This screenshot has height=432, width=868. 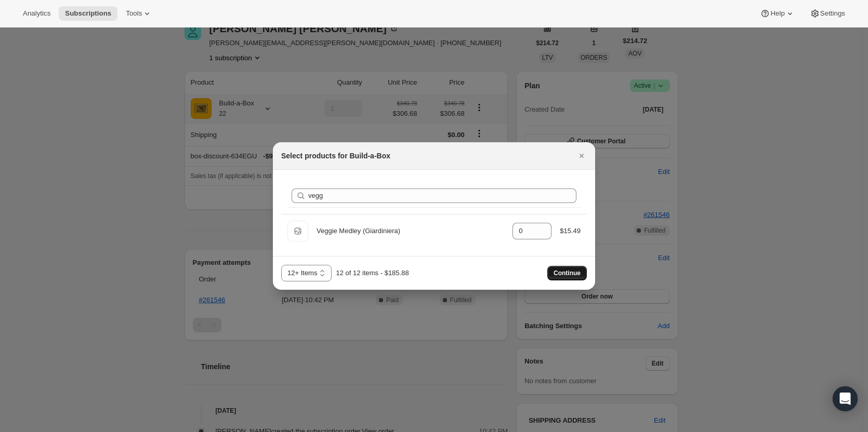 What do you see at coordinates (846, 399) in the screenshot?
I see `div: Open Intercom Messenger` at bounding box center [846, 399].